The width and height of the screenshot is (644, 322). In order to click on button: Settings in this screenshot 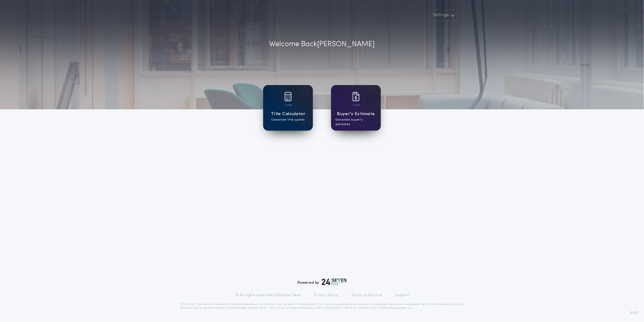, I will do `click(443, 15)`.